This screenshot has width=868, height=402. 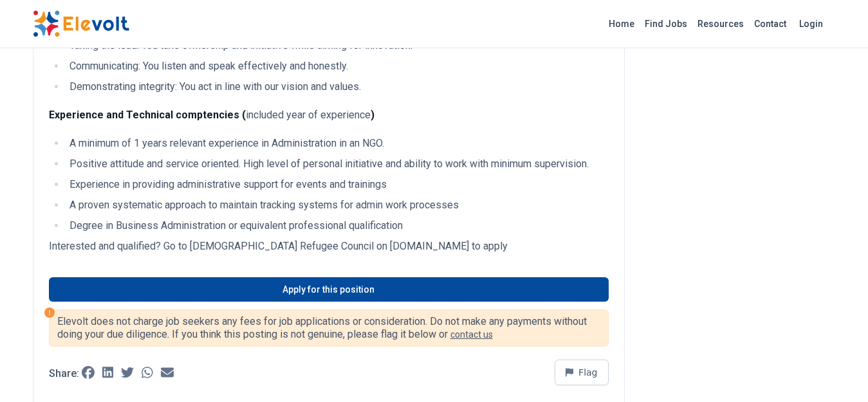 I want to click on a: Find Jobs, so click(x=666, y=24).